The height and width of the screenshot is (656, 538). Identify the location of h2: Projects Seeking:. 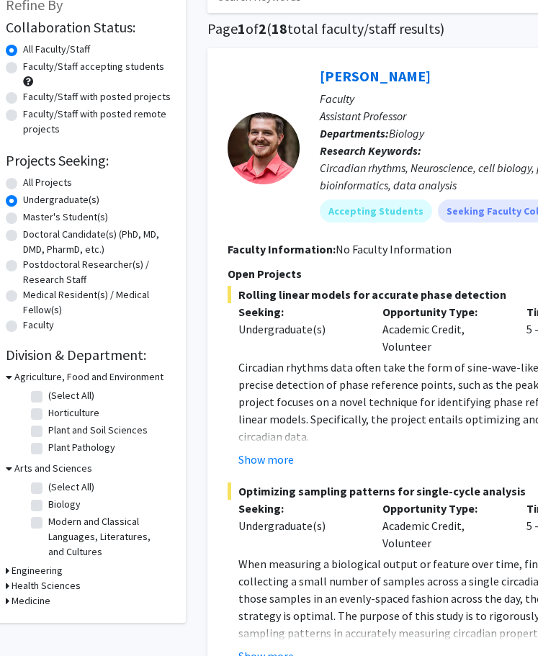
(89, 161).